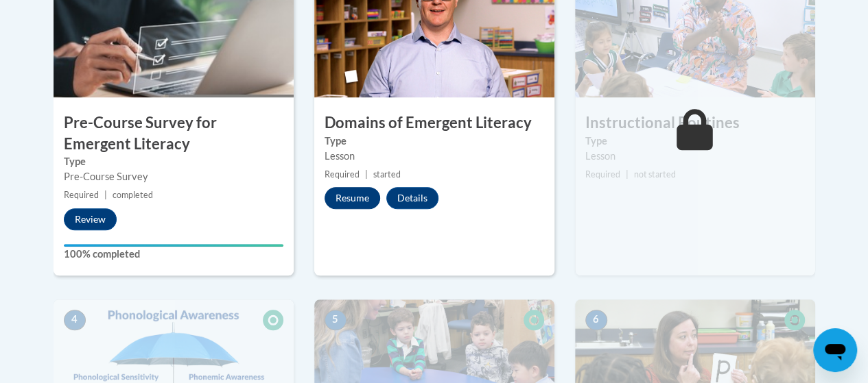 The height and width of the screenshot is (383, 868). I want to click on button: Details, so click(412, 198).